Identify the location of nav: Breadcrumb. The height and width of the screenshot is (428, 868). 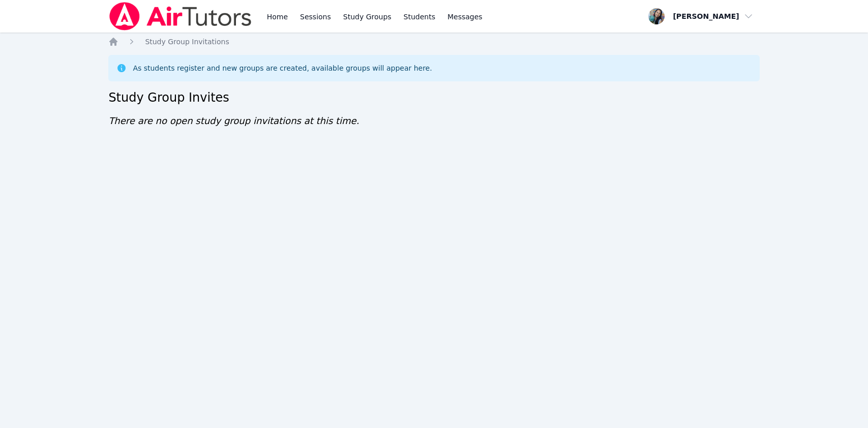
(433, 42).